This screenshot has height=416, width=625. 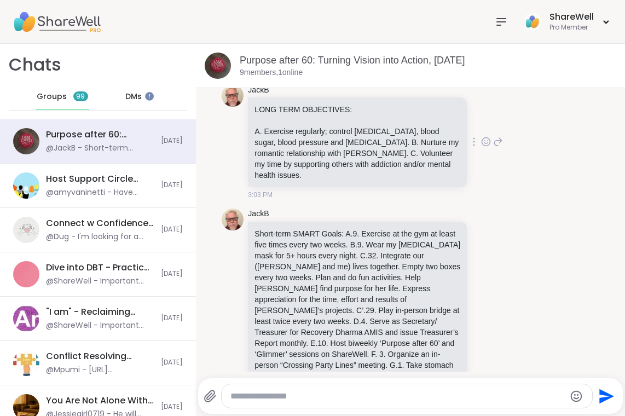 I want to click on div: ShareWell, so click(x=571, y=17).